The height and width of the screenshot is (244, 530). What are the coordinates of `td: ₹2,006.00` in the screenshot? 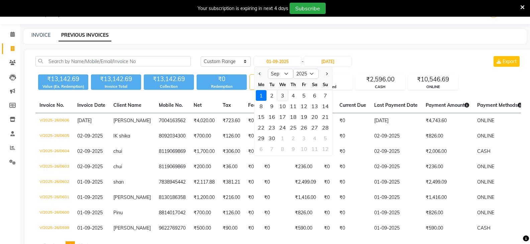 It's located at (447, 152).